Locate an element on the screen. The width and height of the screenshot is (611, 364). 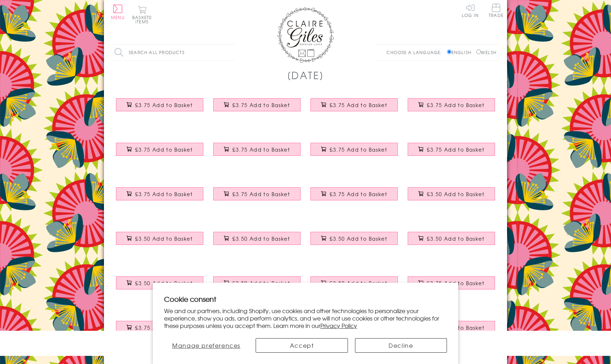
a: Mother's Day Card, Call for Love, Press for Champagne £3.50 Add to Basket is located at coordinates (451, 197).